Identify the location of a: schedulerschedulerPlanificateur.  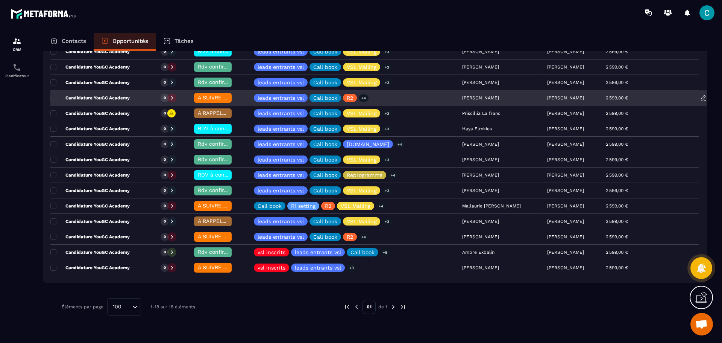
(17, 70).